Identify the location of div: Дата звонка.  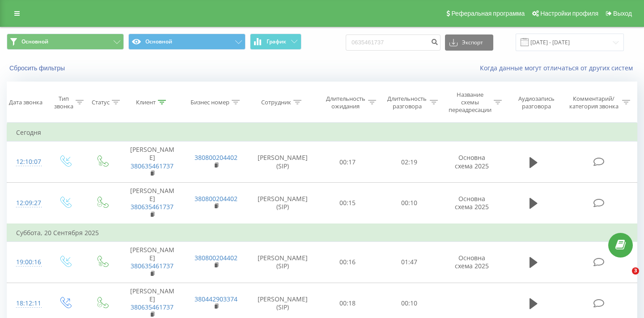
(25, 102).